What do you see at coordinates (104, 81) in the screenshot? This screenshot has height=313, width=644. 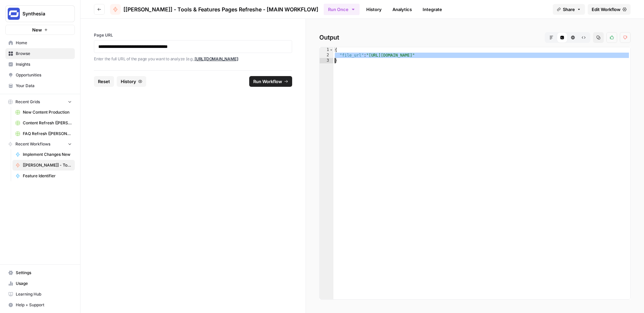 I see `span: Reset` at bounding box center [104, 81].